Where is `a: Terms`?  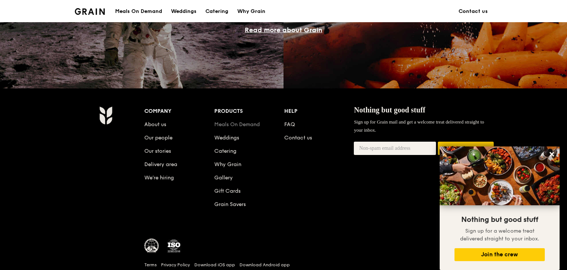
a: Terms is located at coordinates (150, 265).